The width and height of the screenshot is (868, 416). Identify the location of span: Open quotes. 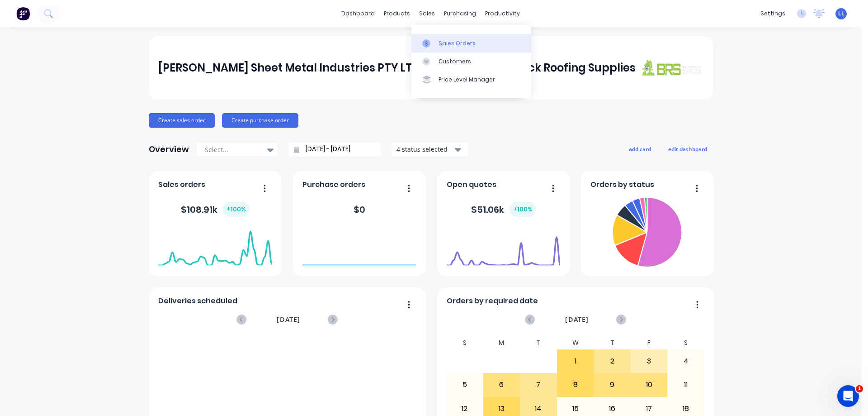
(472, 184).